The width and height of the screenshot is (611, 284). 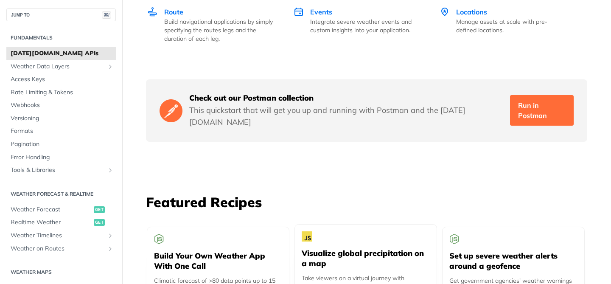 What do you see at coordinates (51, 222) in the screenshot?
I see `span: Realtime Weather` at bounding box center [51, 222].